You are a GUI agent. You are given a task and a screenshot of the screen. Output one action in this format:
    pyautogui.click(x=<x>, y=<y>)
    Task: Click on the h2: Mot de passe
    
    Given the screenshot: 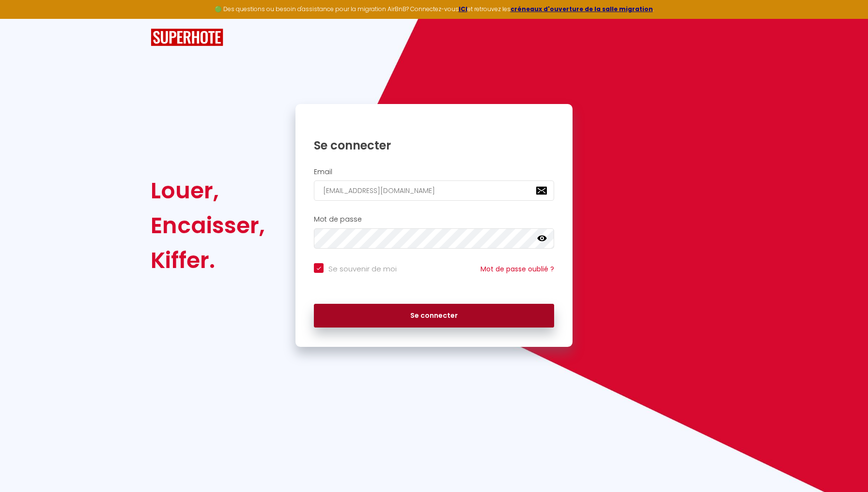 What is the action you would take?
    pyautogui.click(x=434, y=219)
    